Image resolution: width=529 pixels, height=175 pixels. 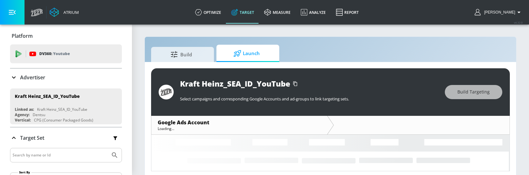 What do you see at coordinates (239, 122) in the screenshot?
I see `div: Google Ads Account` at bounding box center [239, 122].